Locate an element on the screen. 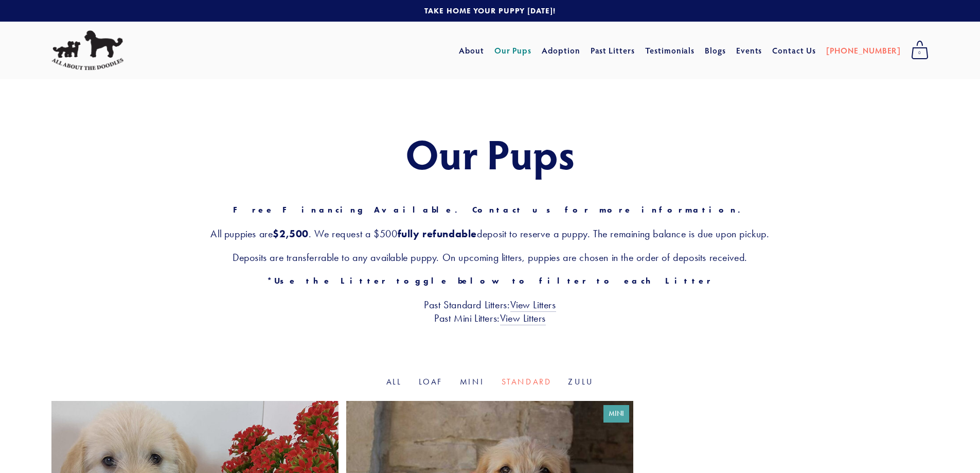 The image size is (980, 473). a: About is located at coordinates (471, 50).